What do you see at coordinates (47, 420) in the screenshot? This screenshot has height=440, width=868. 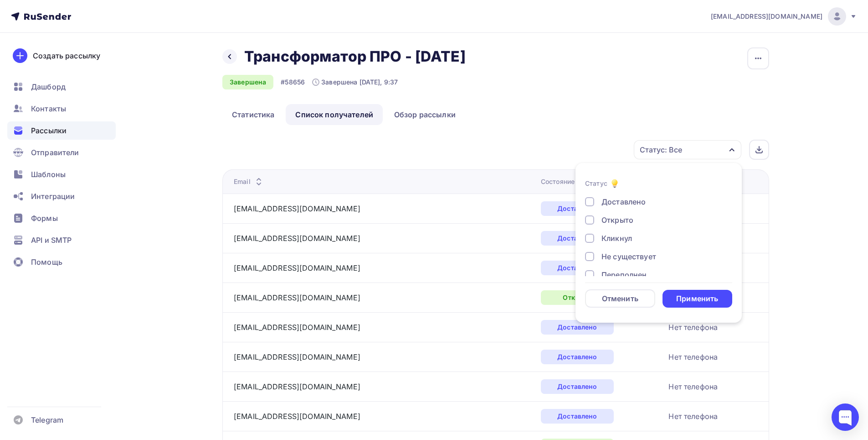 I see `span: Telegram` at bounding box center [47, 420].